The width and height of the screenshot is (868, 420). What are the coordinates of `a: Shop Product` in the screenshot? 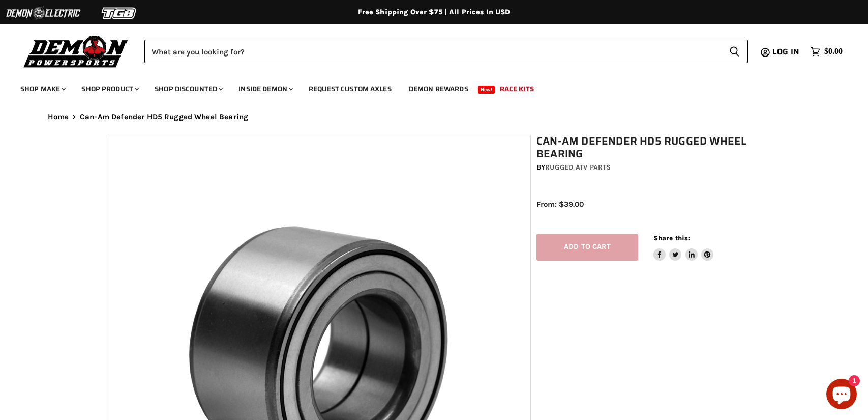 It's located at (109, 89).